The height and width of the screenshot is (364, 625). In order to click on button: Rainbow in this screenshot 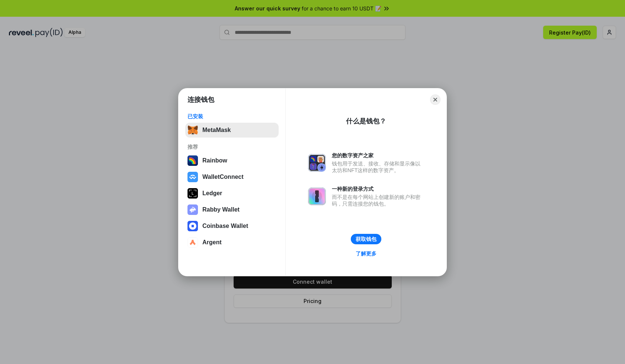, I will do `click(232, 161)`.